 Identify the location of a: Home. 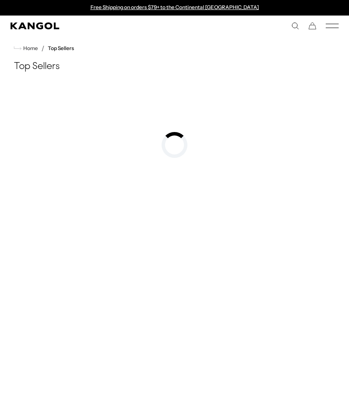
(26, 48).